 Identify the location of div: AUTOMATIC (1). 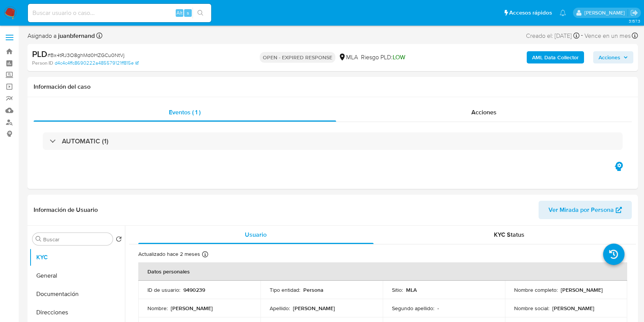
(333, 141).